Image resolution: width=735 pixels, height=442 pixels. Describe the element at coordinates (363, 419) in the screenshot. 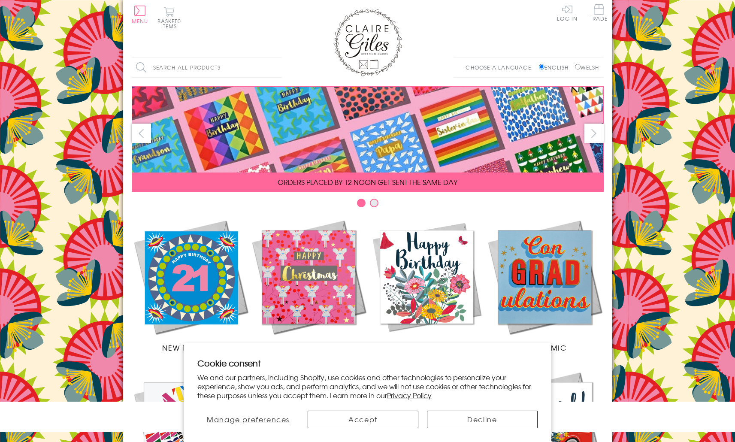

I see `button: Accept` at that location.